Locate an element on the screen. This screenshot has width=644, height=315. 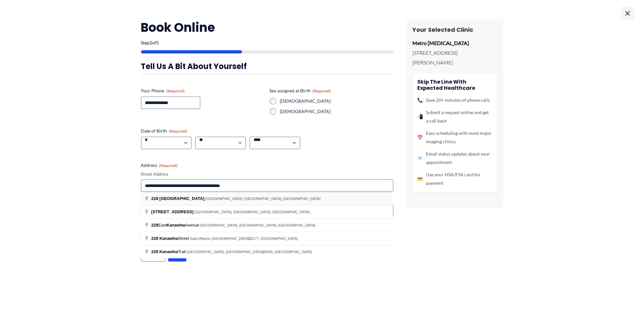
legend: Address is located at coordinates (160, 165).